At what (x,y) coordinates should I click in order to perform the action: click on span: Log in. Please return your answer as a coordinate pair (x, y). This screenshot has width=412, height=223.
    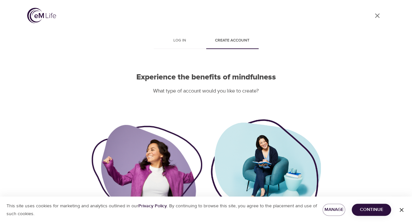
    Looking at the image, I should click on (180, 41).